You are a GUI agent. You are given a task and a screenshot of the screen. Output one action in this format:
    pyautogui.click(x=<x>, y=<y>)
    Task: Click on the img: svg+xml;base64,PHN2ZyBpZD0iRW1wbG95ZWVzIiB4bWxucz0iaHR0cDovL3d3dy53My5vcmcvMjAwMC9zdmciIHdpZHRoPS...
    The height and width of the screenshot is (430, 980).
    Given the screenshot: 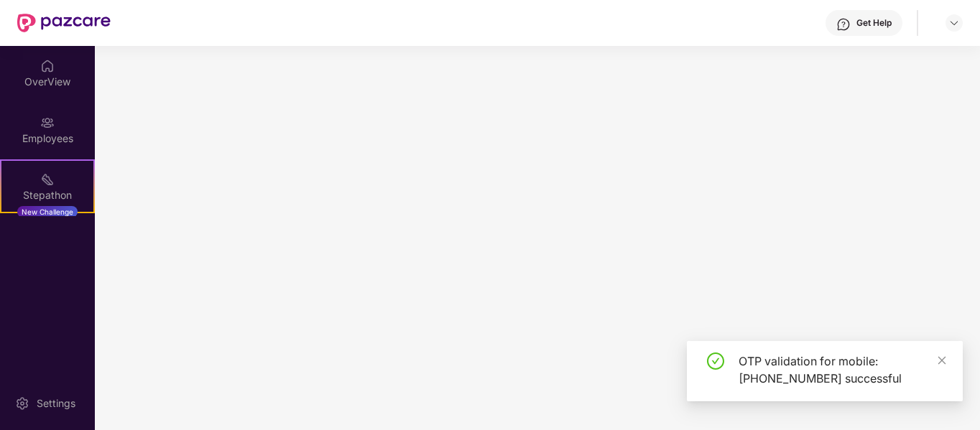 What is the action you would take?
    pyautogui.click(x=48, y=123)
    